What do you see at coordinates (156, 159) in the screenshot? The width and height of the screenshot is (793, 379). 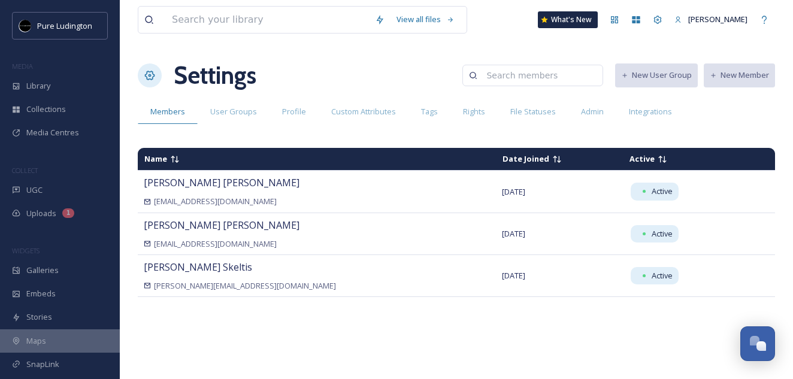 I see `span: Name` at bounding box center [156, 159].